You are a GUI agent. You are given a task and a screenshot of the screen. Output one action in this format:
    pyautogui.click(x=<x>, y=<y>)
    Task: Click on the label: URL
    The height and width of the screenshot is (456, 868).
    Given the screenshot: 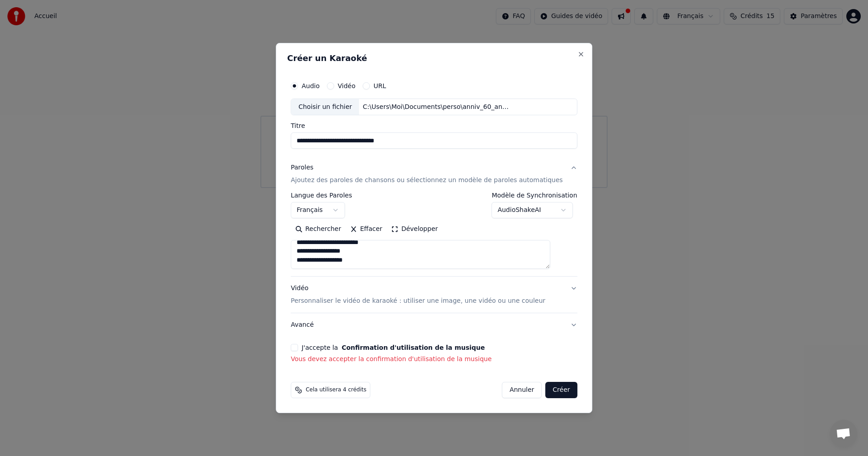 What is the action you would take?
    pyautogui.click(x=380, y=86)
    